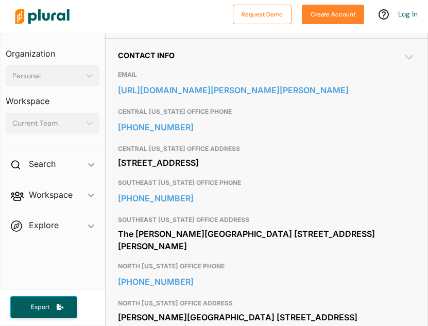 The height and width of the screenshot is (326, 428). Describe the element at coordinates (266, 75) in the screenshot. I see `h3: EMAIL` at that location.